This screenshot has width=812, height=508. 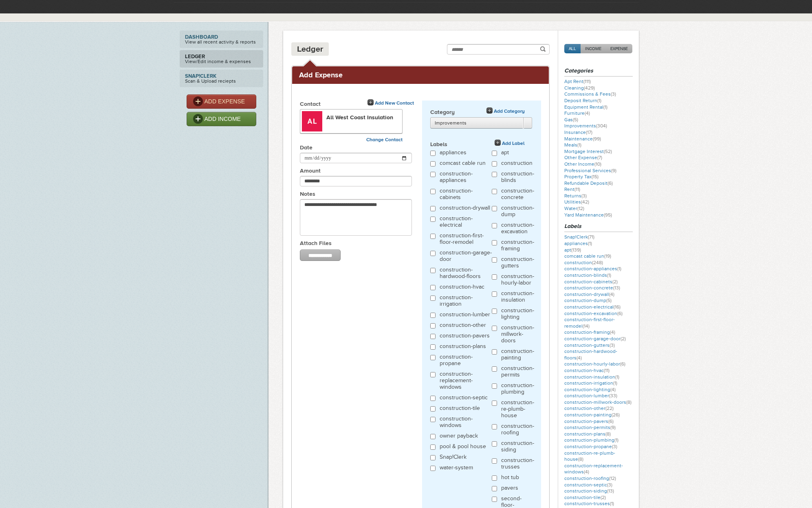 I want to click on label: comcast cable run, so click(x=462, y=164).